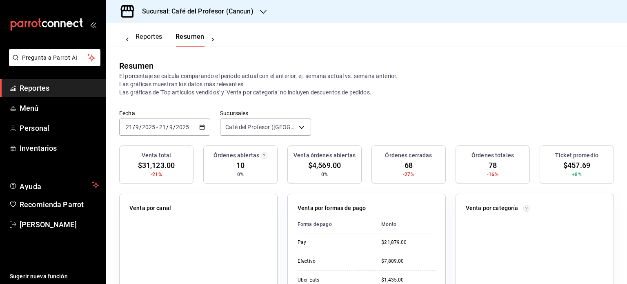  Describe the element at coordinates (54, 276) in the screenshot. I see `span: Sugerir nueva función` at that location.